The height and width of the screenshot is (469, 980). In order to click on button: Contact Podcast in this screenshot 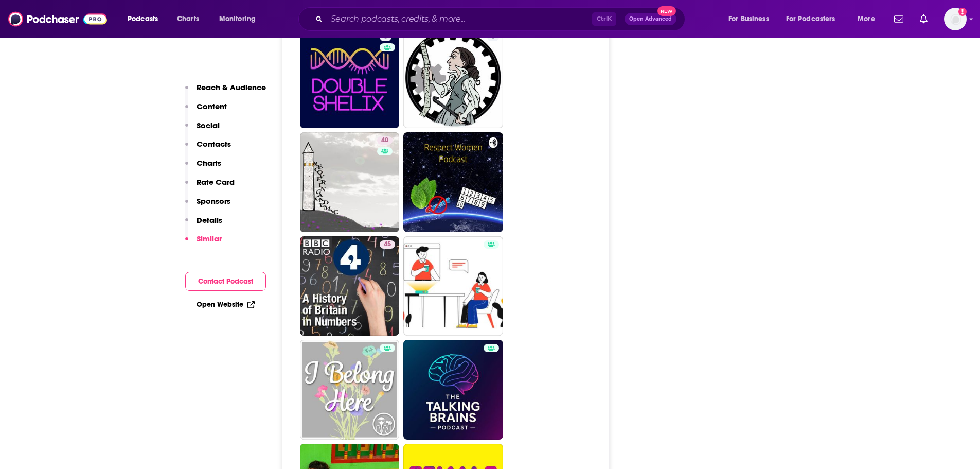, I will do `click(225, 281)`.